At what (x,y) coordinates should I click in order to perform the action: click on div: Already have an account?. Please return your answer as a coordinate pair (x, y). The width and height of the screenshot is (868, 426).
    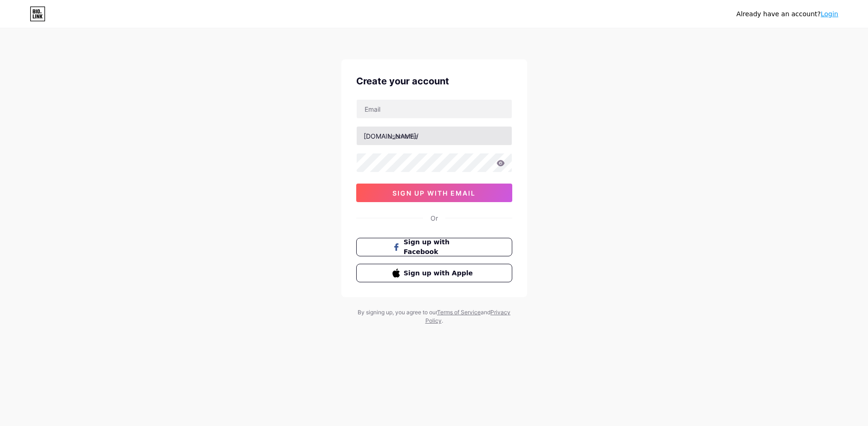
    Looking at the image, I should click on (787, 14).